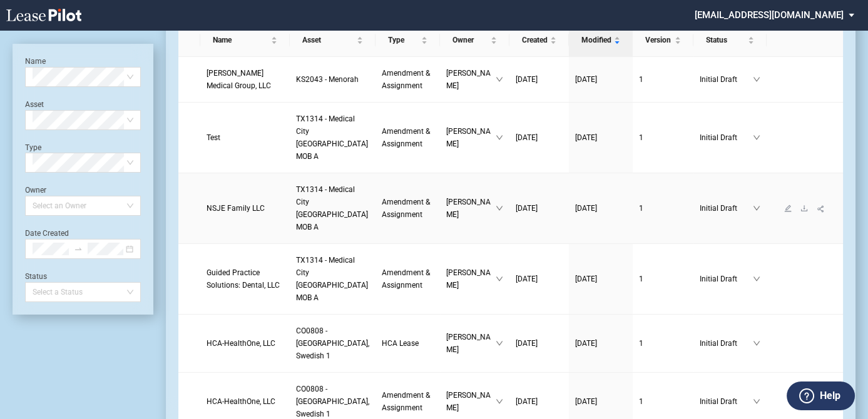 This screenshot has width=868, height=419. What do you see at coordinates (239, 80) in the screenshot?
I see `span: Statland Medical Group, LLC` at bounding box center [239, 80].